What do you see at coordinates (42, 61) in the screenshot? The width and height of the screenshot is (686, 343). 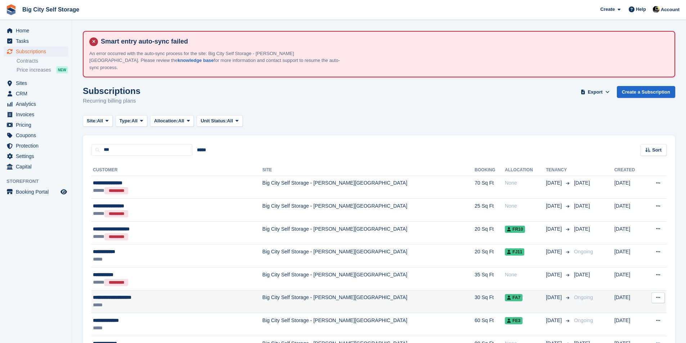 I see `a: Contracts` at bounding box center [42, 61].